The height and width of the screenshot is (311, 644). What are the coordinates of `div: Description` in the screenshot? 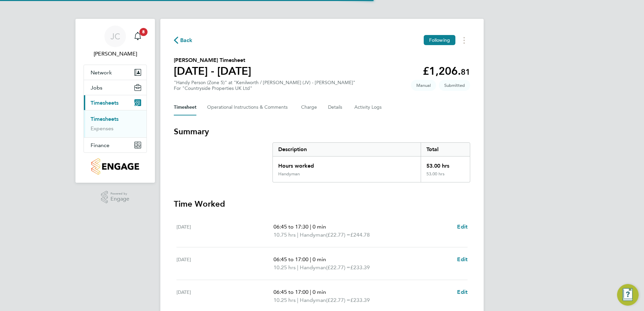 It's located at (347, 150).